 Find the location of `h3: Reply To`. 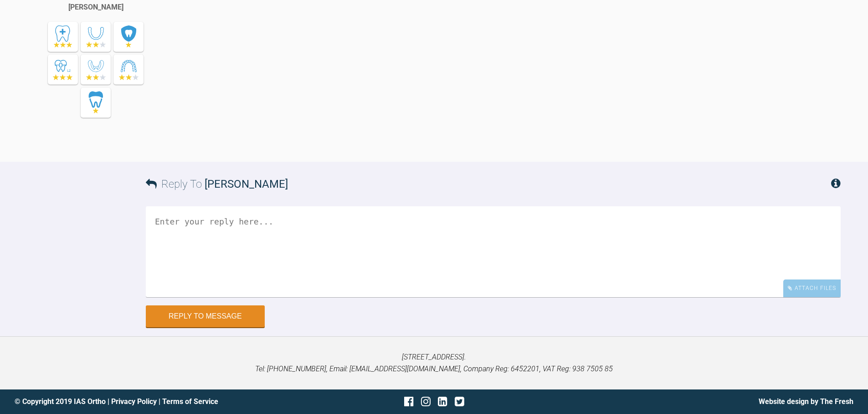

h3: Reply To is located at coordinates (217, 184).